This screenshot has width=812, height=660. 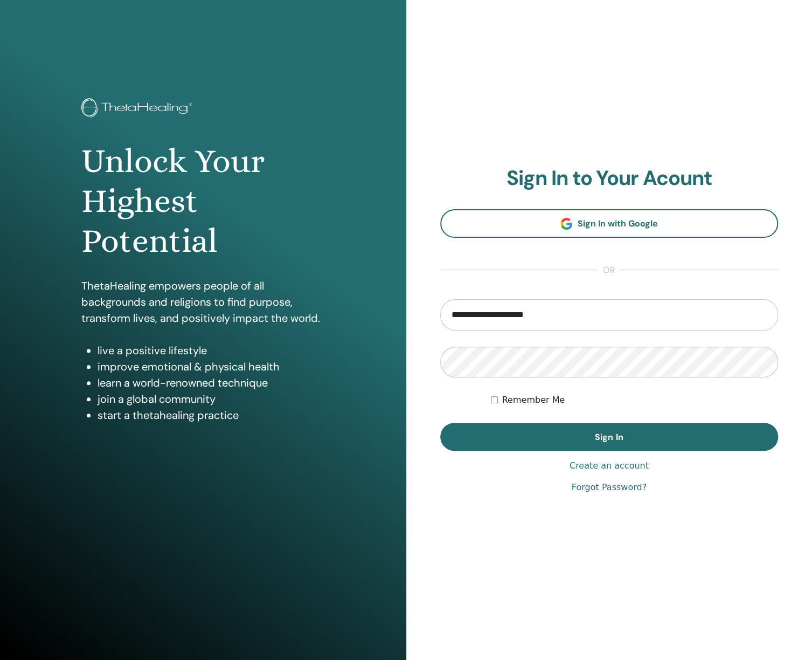 I want to click on a: Sign In with Google, so click(x=610, y=223).